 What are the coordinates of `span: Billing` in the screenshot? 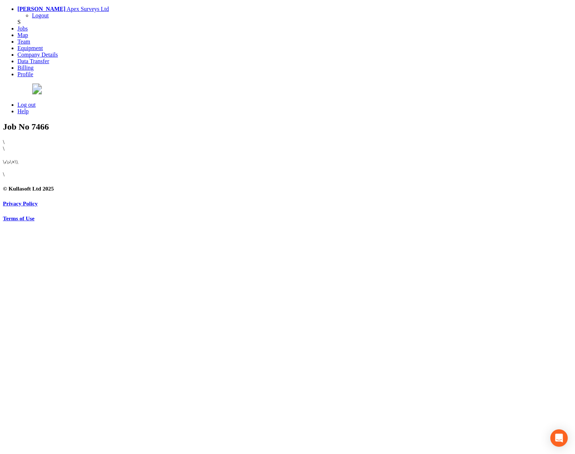 It's located at (25, 67).